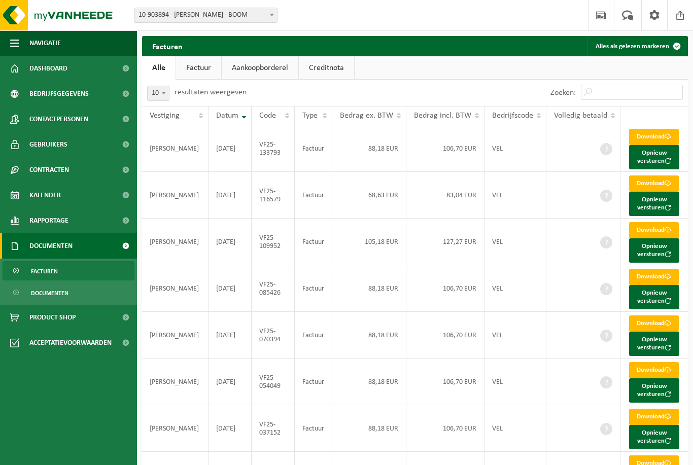 This screenshot has height=465, width=693. I want to click on span: Type, so click(310, 116).